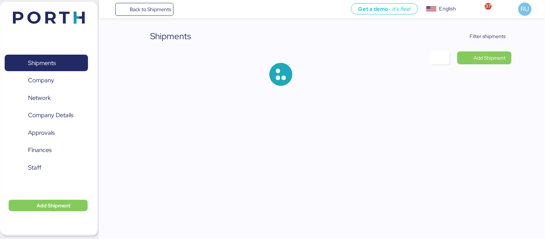 Image resolution: width=545 pixels, height=239 pixels. What do you see at coordinates (46, 63) in the screenshot?
I see `a: Shipments` at bounding box center [46, 63].